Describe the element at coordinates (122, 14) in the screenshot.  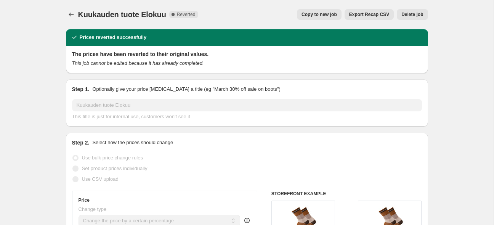
I see `span: Kuukauden tuote Elokuu` at that location.